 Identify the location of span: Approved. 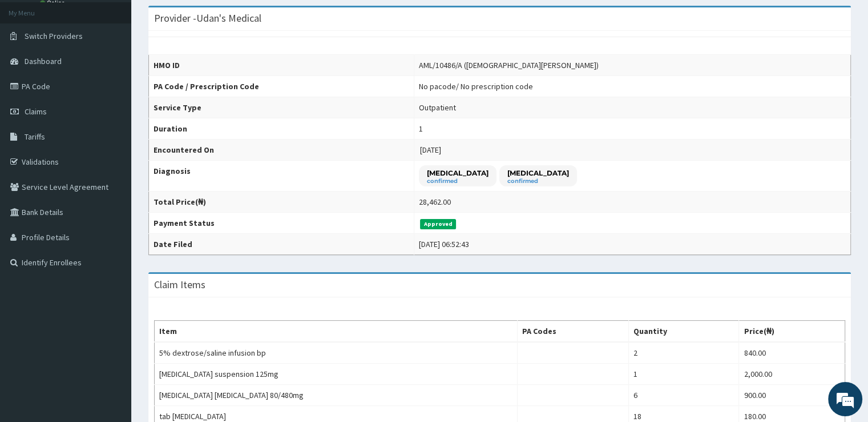
(438, 224).